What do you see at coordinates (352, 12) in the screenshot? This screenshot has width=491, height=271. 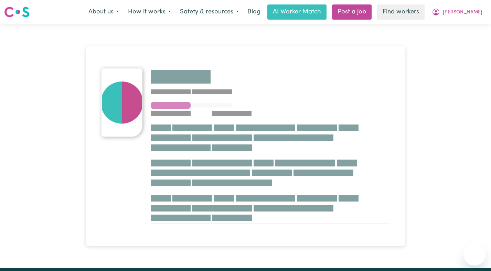 I see `a: Post a job` at bounding box center [352, 12].